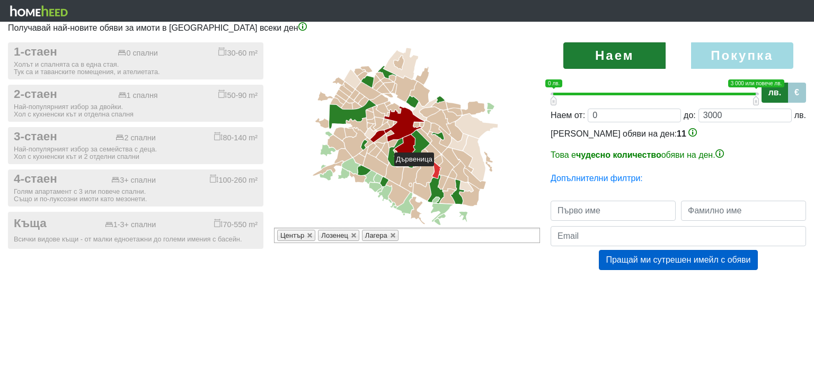 The image size is (814, 368). Describe the element at coordinates (136, 240) in the screenshot. I see `div: Всички видове къщи - от малки едноетажни до големи имения с басейн.` at that location.